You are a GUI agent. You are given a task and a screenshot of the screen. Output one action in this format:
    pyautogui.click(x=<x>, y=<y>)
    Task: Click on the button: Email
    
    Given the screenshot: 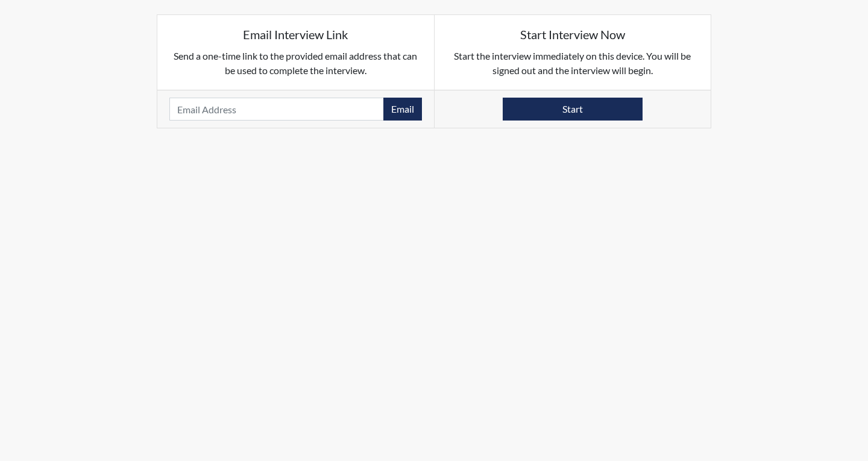 What is the action you would take?
    pyautogui.click(x=403, y=109)
    